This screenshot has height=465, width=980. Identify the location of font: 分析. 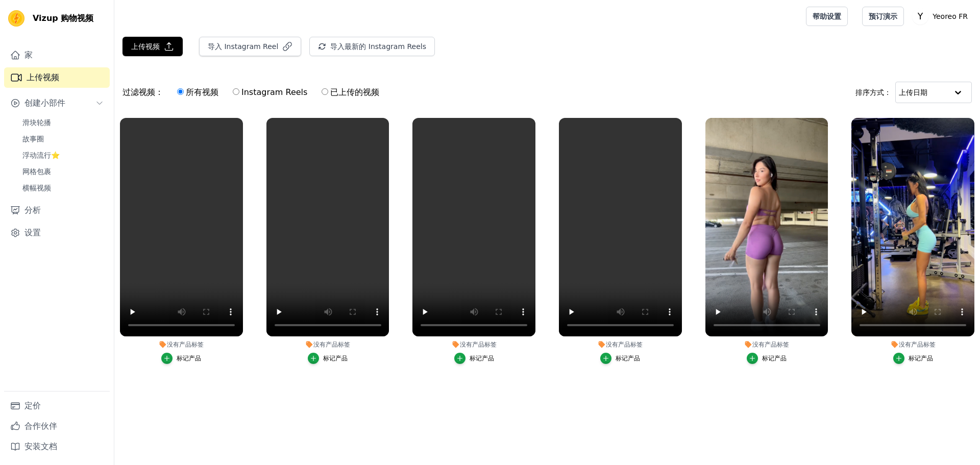
(33, 209).